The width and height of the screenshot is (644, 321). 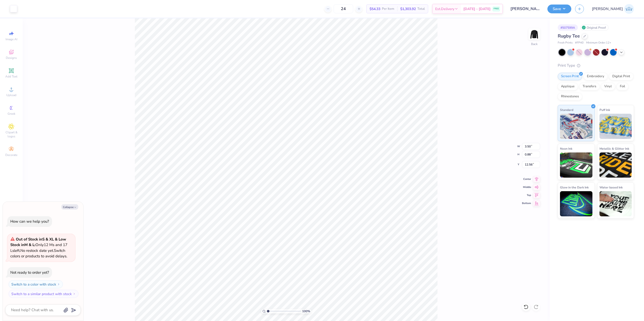 What do you see at coordinates (11, 76) in the screenshot?
I see `span: Add Text` at bounding box center [11, 76].